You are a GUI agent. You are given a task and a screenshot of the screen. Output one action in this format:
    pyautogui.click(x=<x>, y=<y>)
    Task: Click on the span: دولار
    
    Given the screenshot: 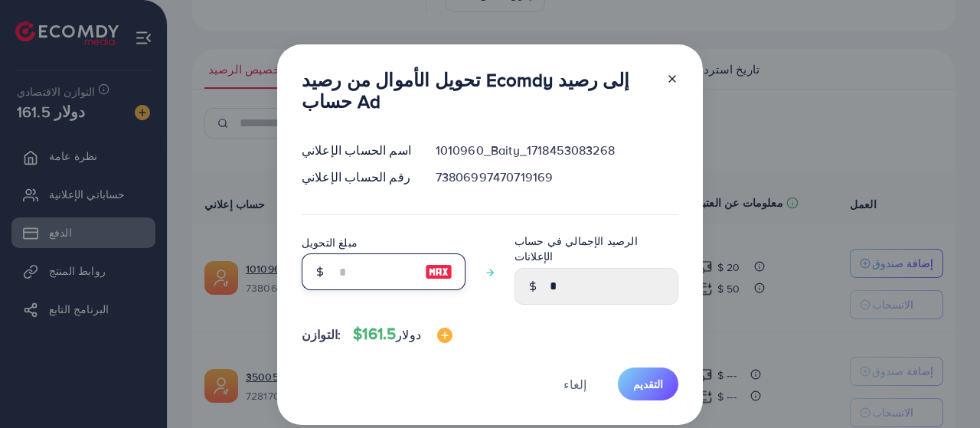 What is the action you would take?
    pyautogui.click(x=408, y=334)
    